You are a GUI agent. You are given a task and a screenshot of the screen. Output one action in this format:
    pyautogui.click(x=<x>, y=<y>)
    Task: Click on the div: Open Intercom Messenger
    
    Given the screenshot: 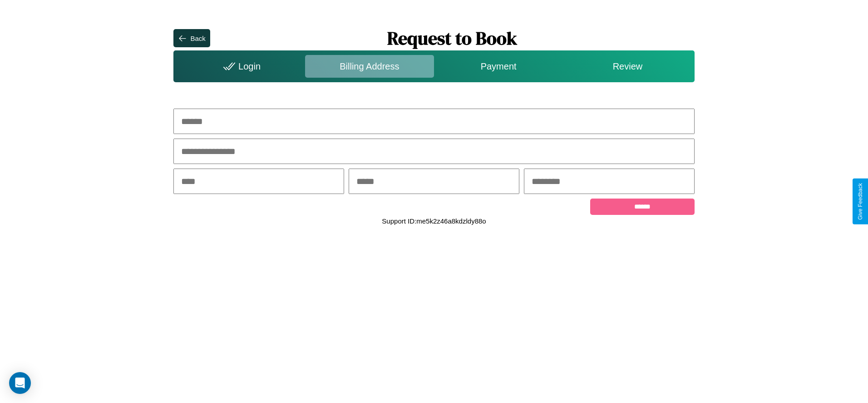 What is the action you would take?
    pyautogui.click(x=20, y=382)
    